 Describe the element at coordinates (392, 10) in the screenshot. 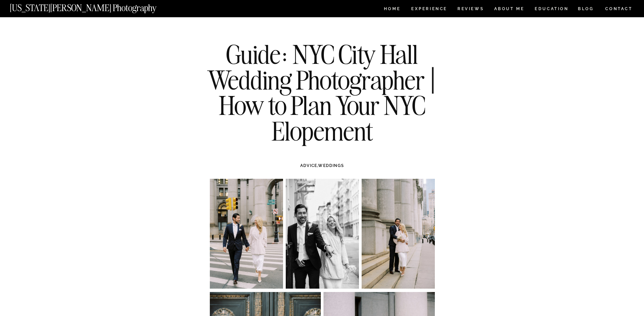

I see `a: HOME` at that location.